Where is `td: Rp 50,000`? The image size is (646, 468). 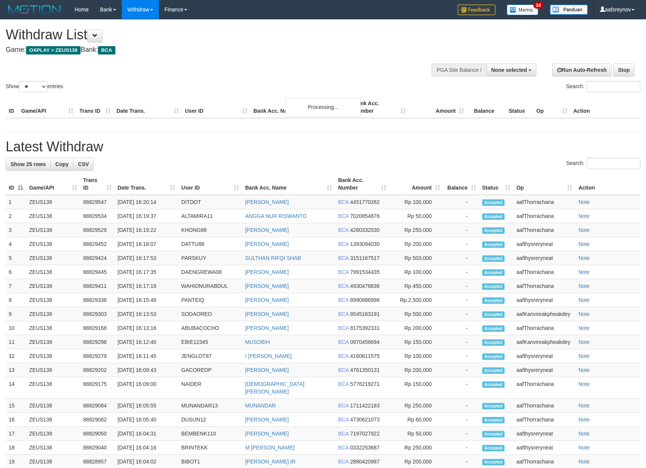
td: Rp 50,000 is located at coordinates (416, 434).